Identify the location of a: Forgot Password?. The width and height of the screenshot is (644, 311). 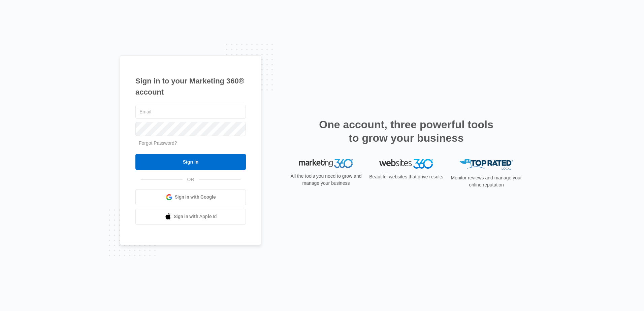
(158, 143).